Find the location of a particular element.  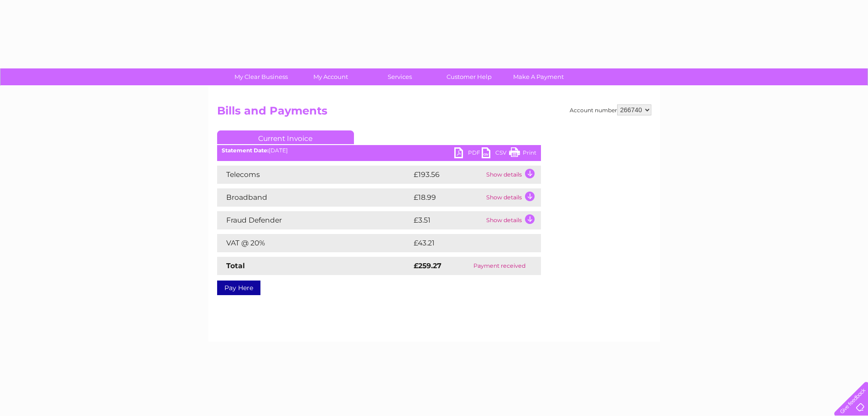

td: Telecoms is located at coordinates (314, 175).